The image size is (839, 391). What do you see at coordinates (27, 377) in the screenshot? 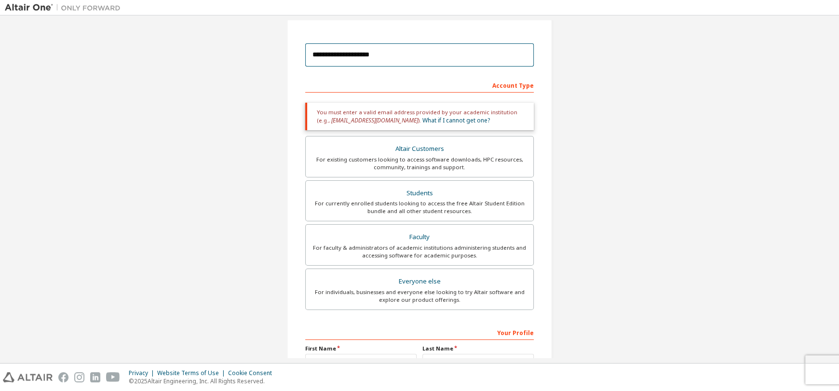
I see `img: altair_logo.svg` at bounding box center [27, 377].